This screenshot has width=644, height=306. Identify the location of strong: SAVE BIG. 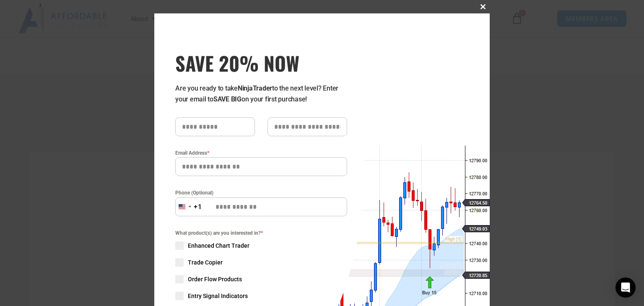
(227, 99).